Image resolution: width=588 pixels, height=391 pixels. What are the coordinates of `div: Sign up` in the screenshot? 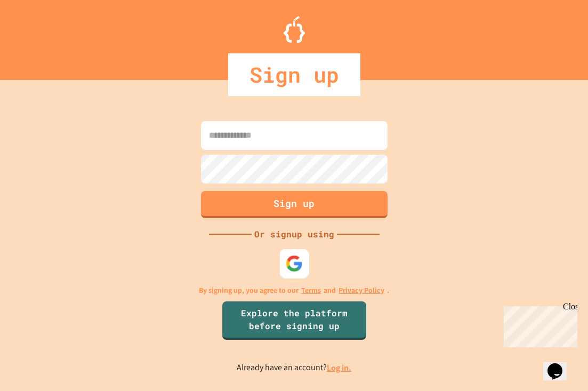 It's located at (294, 74).